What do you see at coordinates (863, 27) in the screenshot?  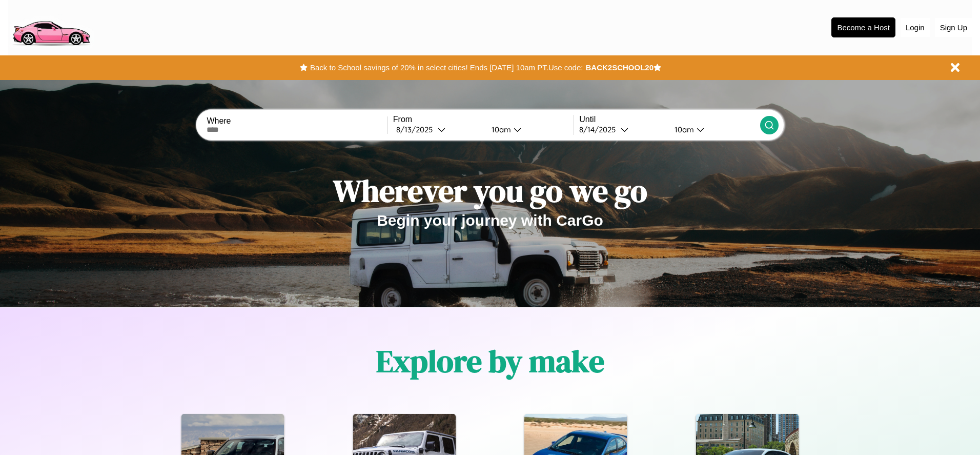 I see `button: Become a Host` at bounding box center [863, 27].